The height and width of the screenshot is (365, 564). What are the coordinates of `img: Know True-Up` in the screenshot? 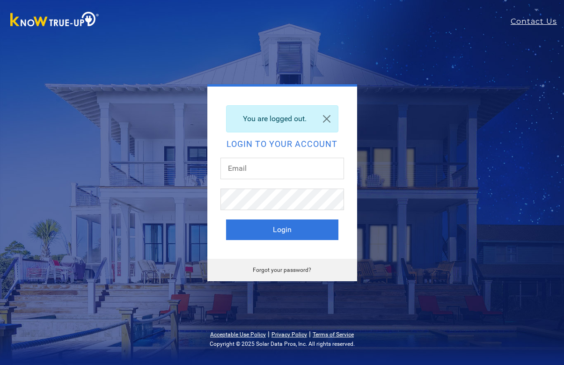 It's located at (55, 20).